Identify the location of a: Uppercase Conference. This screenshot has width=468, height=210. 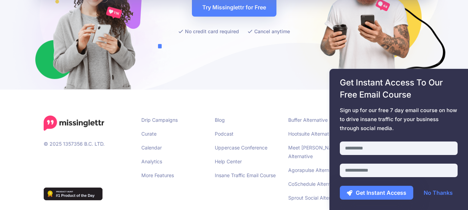
(241, 147).